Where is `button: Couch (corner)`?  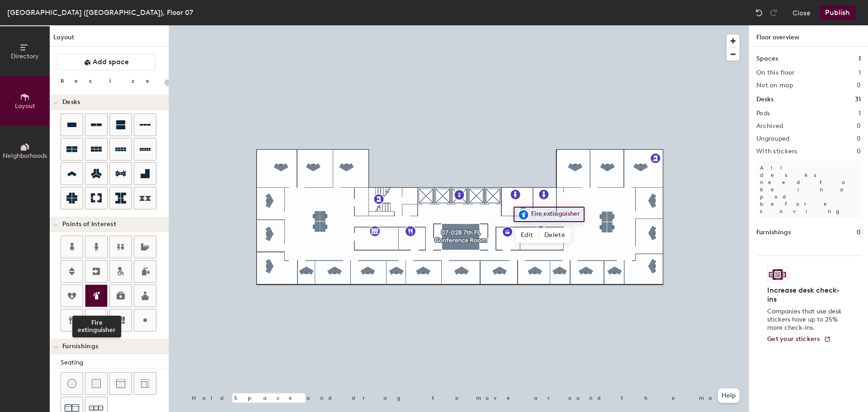 button: Couch (corner) is located at coordinates (145, 383).